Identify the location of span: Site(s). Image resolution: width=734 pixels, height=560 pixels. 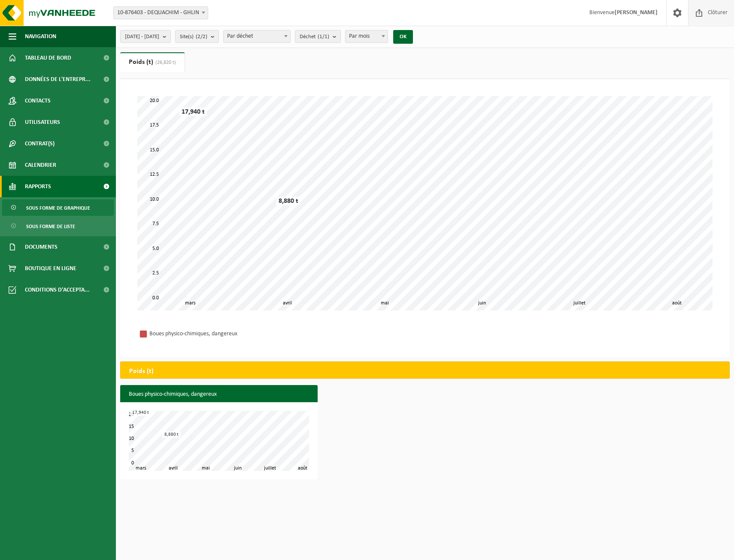
(194, 36).